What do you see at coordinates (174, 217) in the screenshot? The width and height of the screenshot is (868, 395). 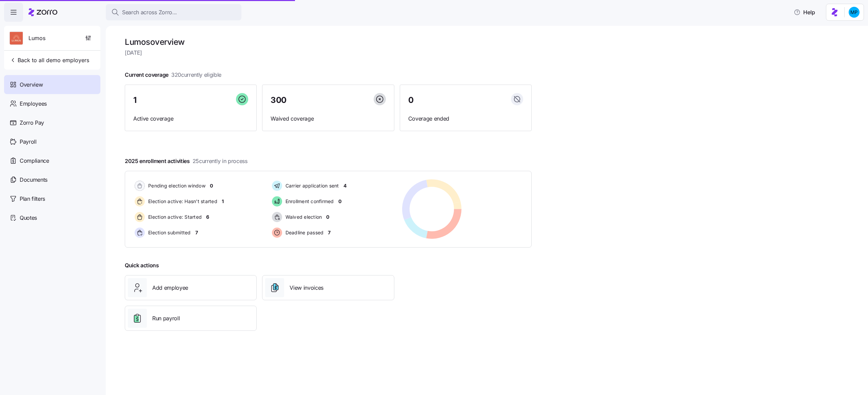 I see `span: Election active: Started` at bounding box center [174, 217].